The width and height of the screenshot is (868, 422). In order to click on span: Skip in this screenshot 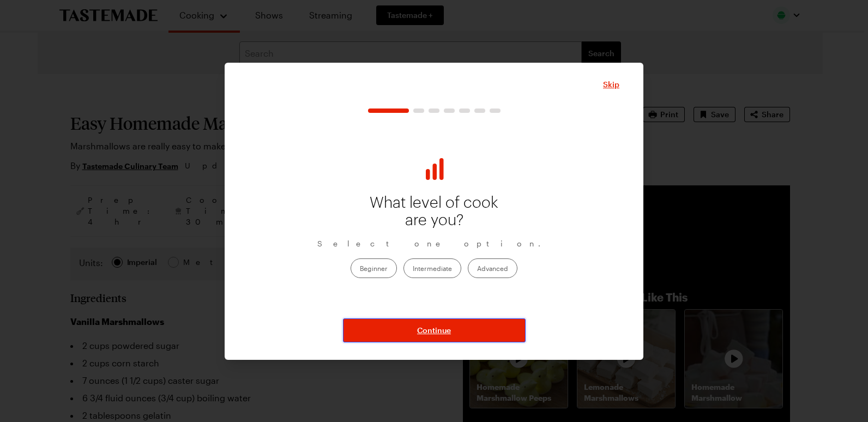, I will do `click(612, 85)`.